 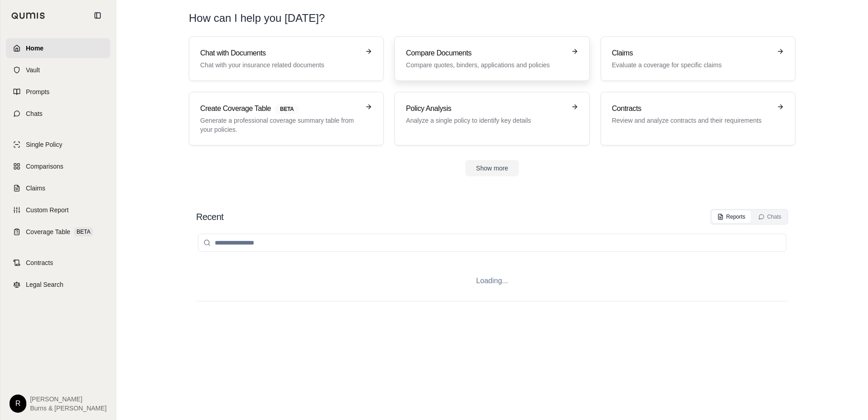 What do you see at coordinates (485, 120) in the screenshot?
I see `p: Analyze a single policy to identify key details` at bounding box center [485, 120].